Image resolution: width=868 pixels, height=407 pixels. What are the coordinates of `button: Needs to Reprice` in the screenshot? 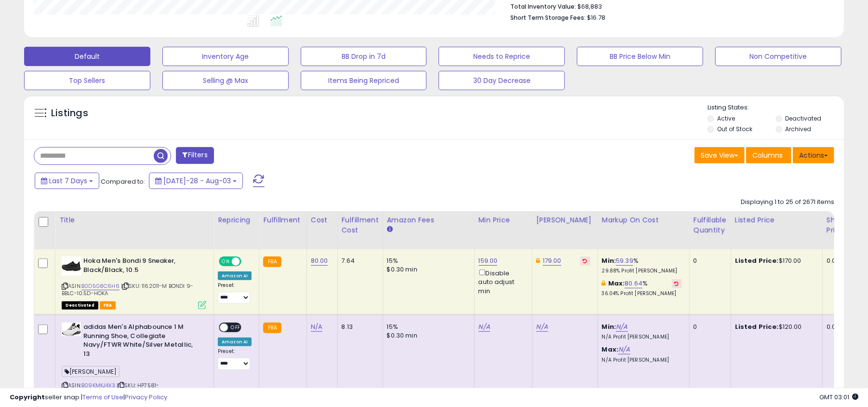 It's located at (502, 57).